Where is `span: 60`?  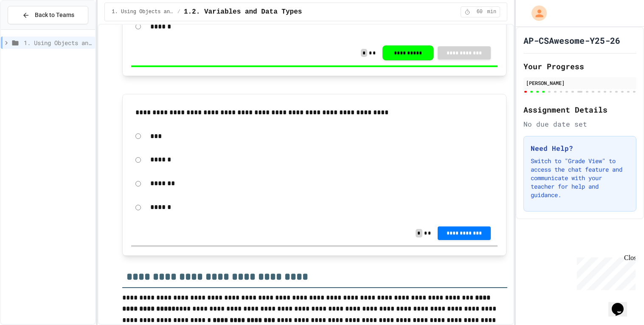 span: 60 is located at coordinates (479, 12).